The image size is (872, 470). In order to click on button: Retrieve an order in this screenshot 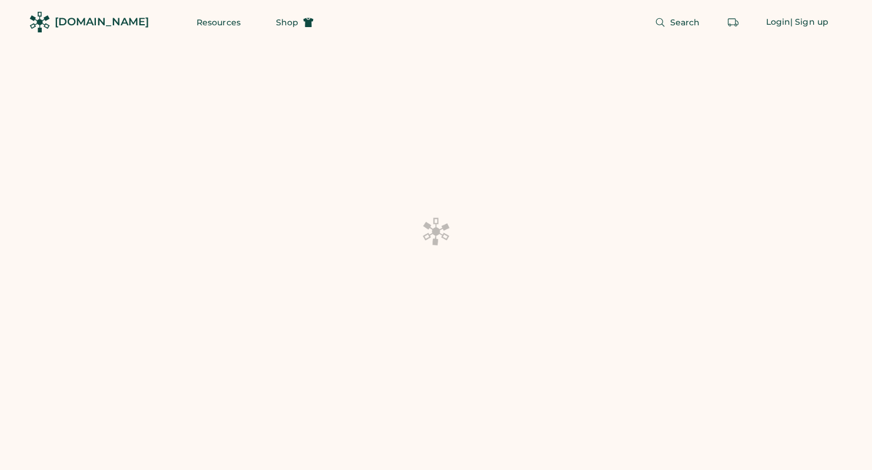, I will do `click(733, 22)`.